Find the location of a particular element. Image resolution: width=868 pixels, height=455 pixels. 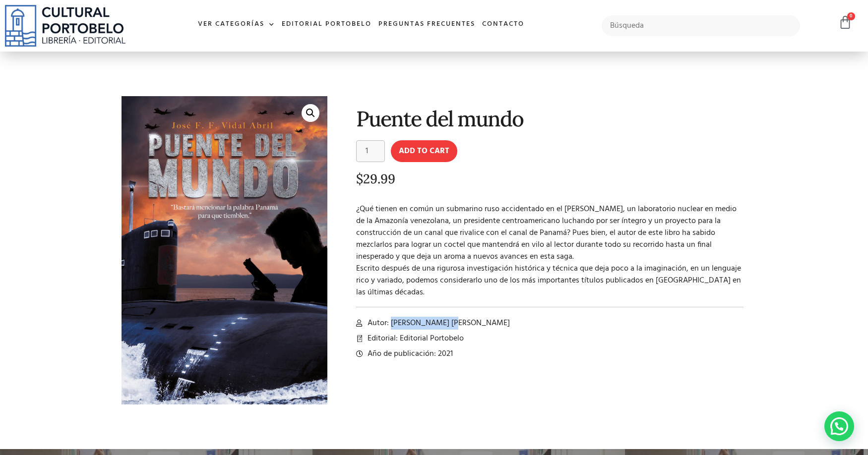

button: Add to cart is located at coordinates (424, 151).